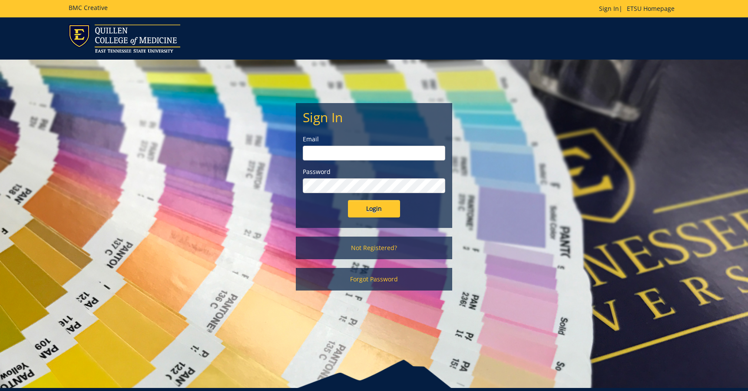 Image resolution: width=748 pixels, height=391 pixels. Describe the element at coordinates (124, 38) in the screenshot. I see `img: ETSU logo` at that location.